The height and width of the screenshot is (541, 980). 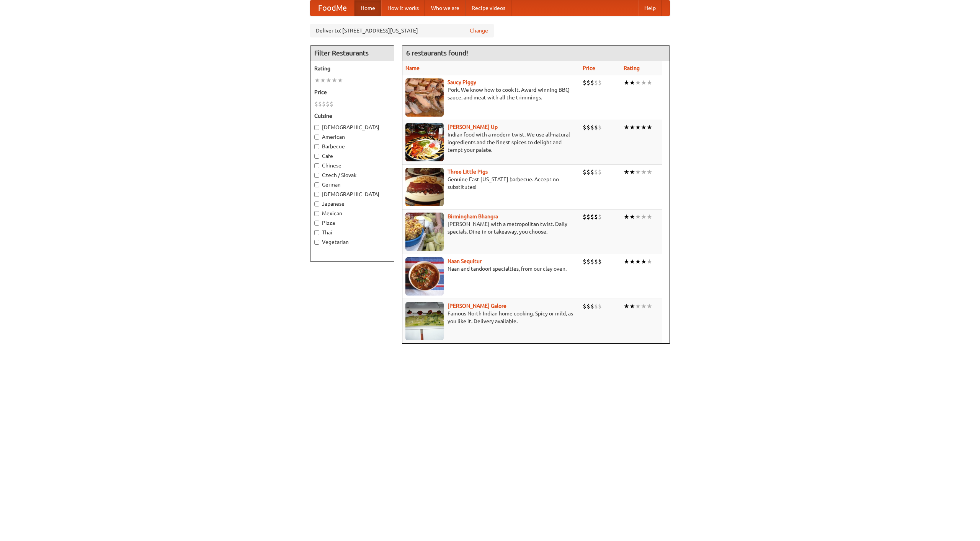 I want to click on a: Naan Sequitur, so click(x=465, y=261).